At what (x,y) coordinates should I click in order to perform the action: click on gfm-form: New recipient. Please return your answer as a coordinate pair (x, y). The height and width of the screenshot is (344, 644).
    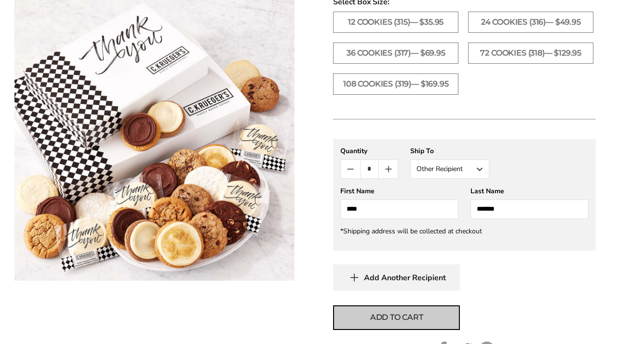
    Looking at the image, I should click on (464, 195).